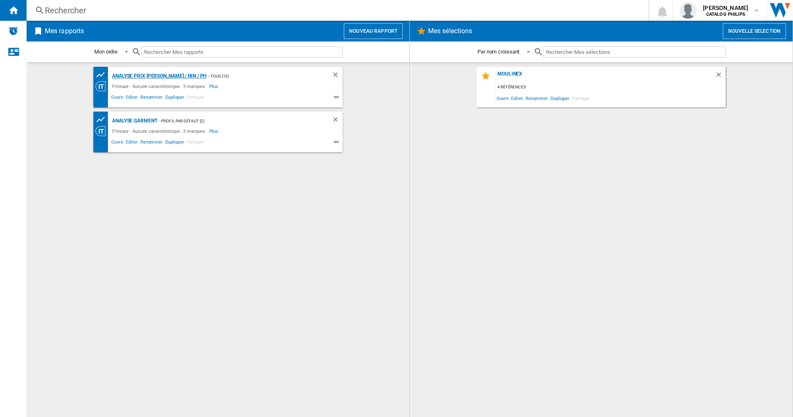  I want to click on div: Mon ordre, so click(106, 51).